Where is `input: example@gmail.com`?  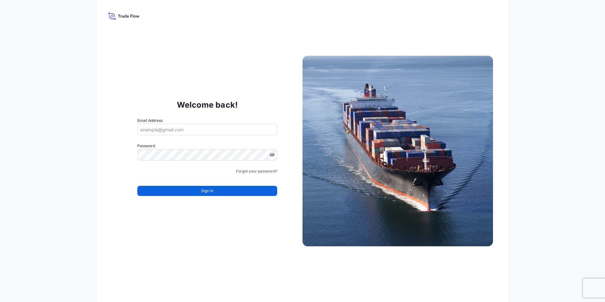 input: example@gmail.com is located at coordinates (207, 129).